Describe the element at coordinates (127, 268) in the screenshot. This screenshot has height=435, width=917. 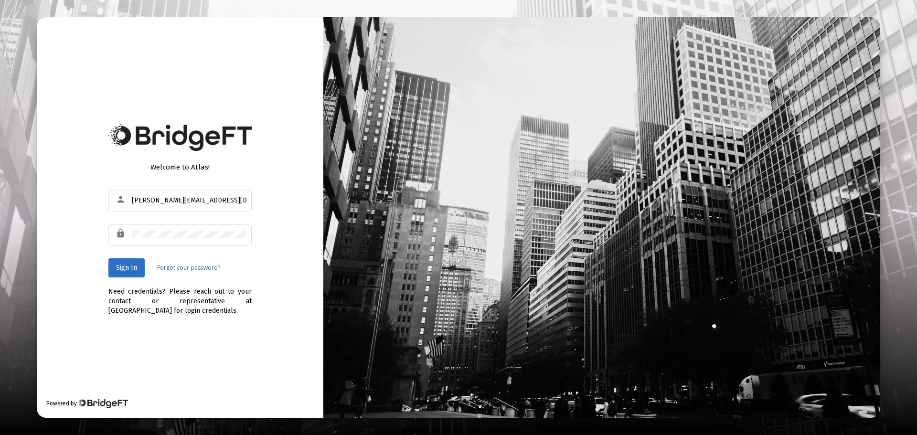
I see `button: Sign In` at that location.